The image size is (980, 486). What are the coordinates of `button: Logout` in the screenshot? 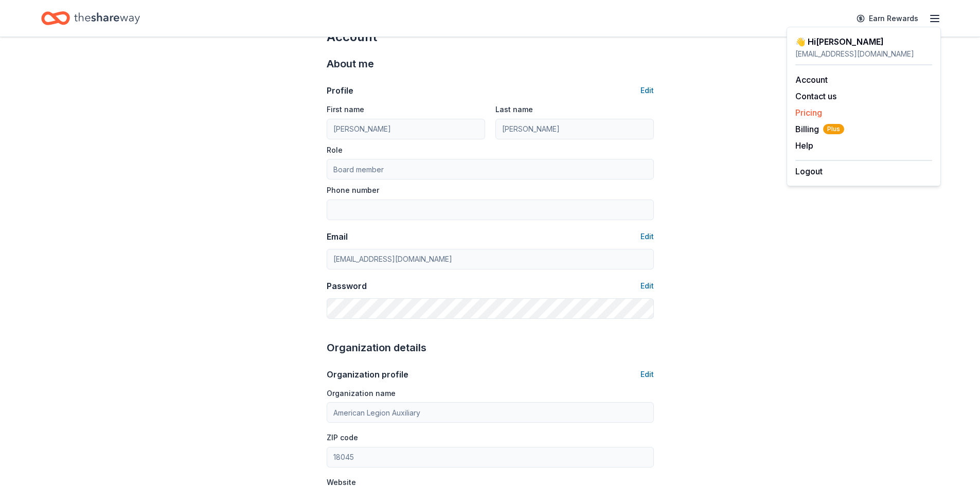 It's located at (808, 172).